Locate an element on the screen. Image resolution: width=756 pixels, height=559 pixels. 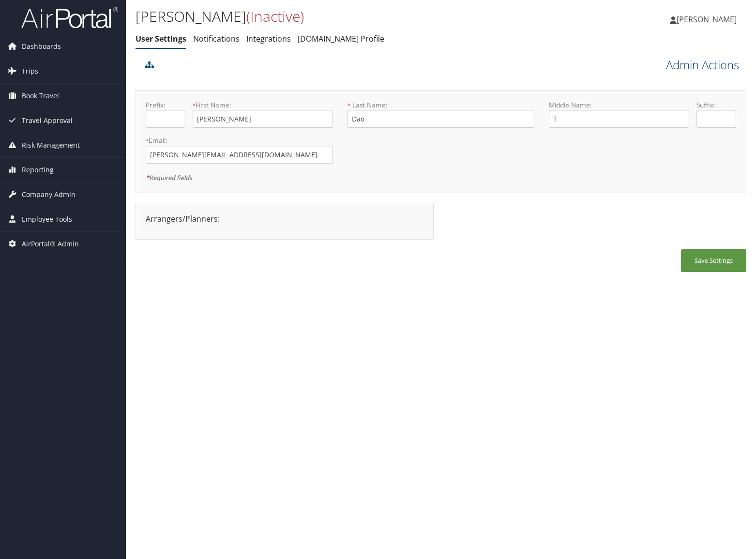
a: Notifications is located at coordinates (217, 39).